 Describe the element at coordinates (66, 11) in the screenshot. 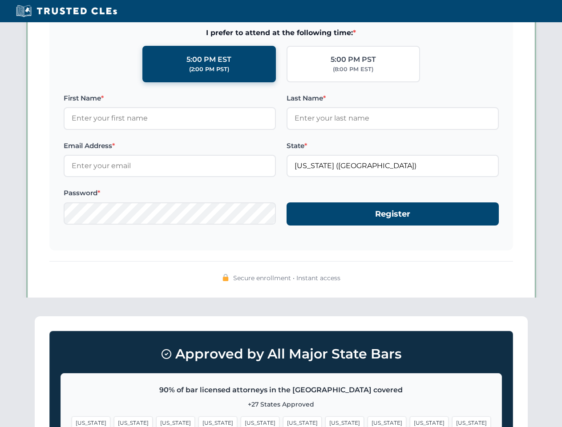

I see `img: Trusted CLEs` at that location.